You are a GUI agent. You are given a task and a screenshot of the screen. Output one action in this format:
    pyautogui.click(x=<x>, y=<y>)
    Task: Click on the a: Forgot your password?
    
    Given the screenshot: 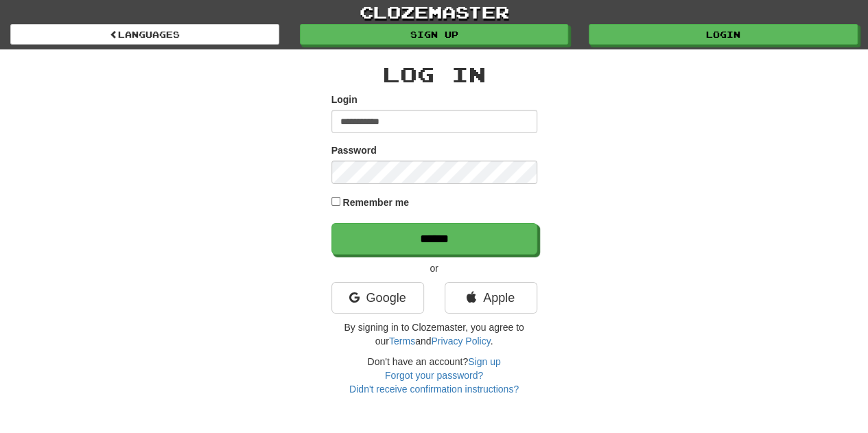 What is the action you would take?
    pyautogui.click(x=434, y=375)
    